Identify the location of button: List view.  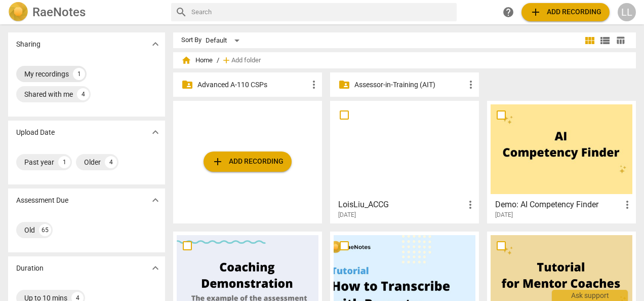
(605, 40).